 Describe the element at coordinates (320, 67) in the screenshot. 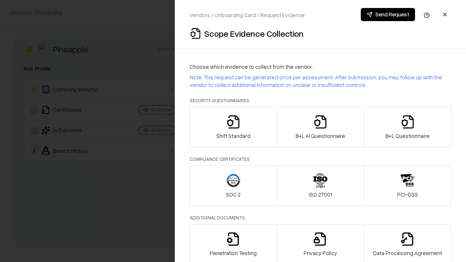

I see `p: Choose which evidence to collect from the vendor:` at that location.